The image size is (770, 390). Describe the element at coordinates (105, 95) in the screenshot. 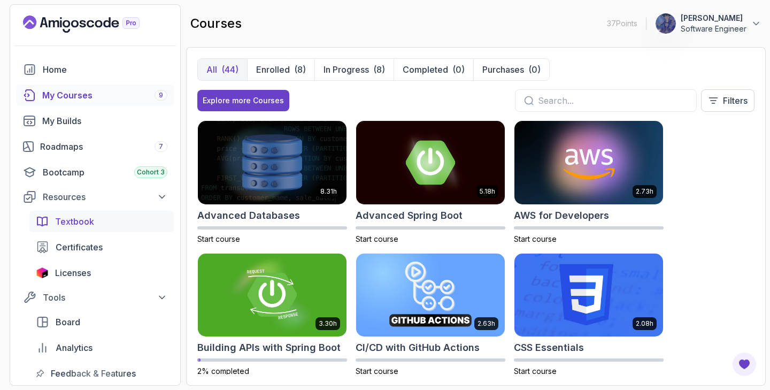

I see `div: My Courses` at that location.